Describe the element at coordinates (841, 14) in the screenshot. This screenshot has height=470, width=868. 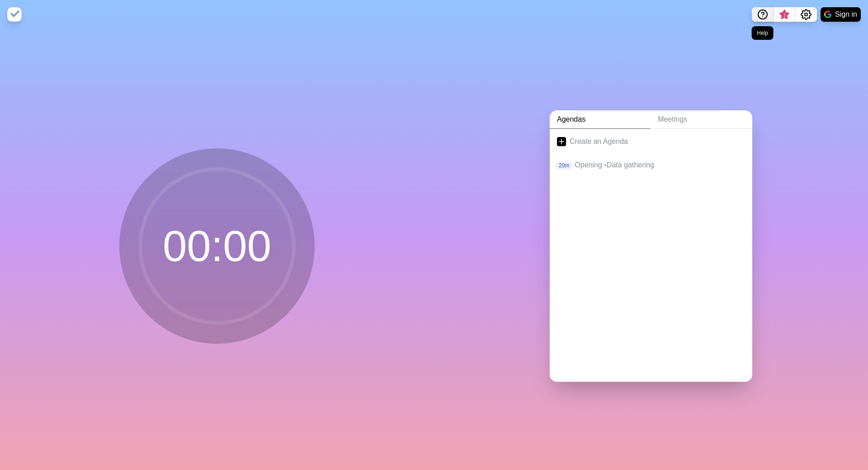
I see `button: Sign in` at that location.